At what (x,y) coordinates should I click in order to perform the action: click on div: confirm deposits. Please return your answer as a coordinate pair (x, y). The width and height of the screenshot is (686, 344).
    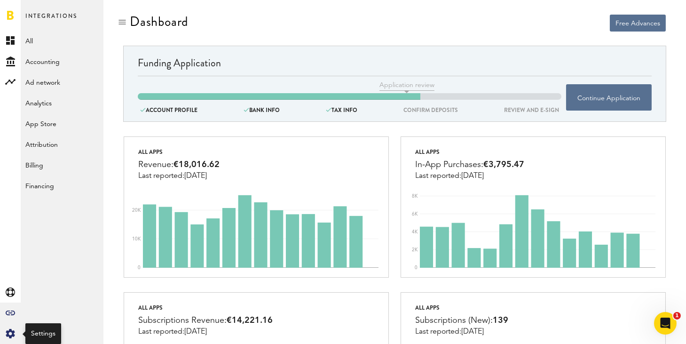
    Looking at the image, I should click on (431, 110).